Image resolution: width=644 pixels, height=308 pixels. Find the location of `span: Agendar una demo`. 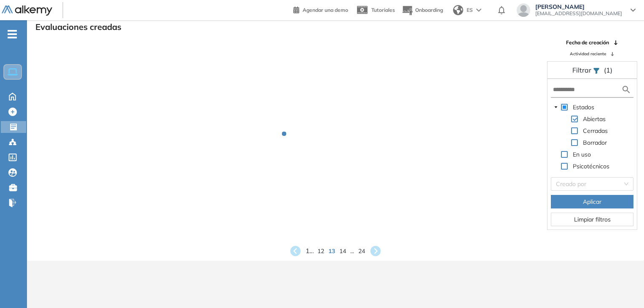

span: Agendar una demo is located at coordinates (325, 10).